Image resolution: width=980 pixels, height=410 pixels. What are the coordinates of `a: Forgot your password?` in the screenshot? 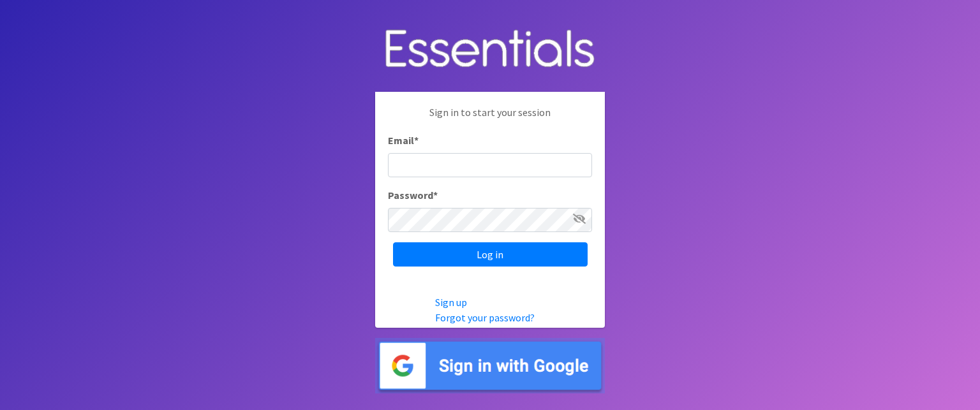 It's located at (485, 318).